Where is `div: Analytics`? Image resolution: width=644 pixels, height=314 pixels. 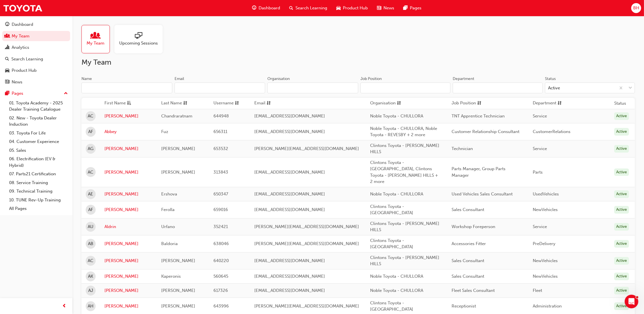 div: Analytics is located at coordinates (21, 47).